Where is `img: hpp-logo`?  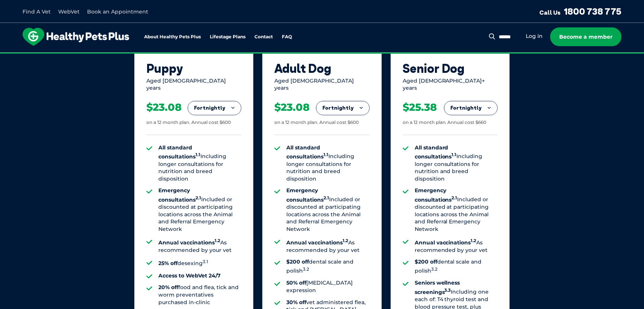
img: hpp-logo is located at coordinates (76, 37).